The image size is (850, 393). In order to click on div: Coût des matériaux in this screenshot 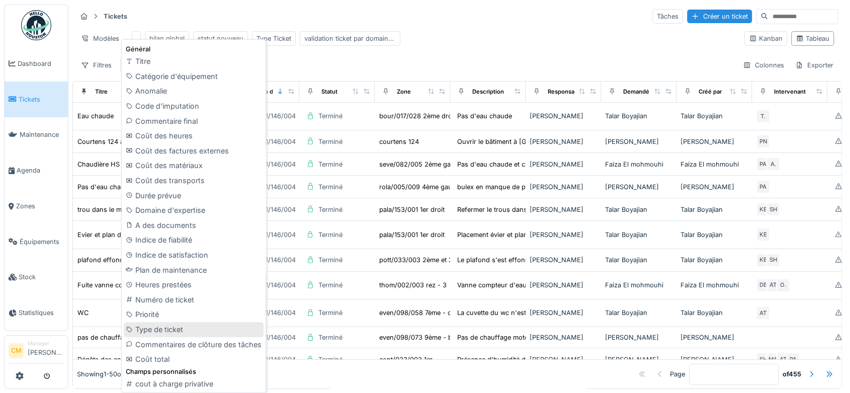, I will do `click(194, 166)`.